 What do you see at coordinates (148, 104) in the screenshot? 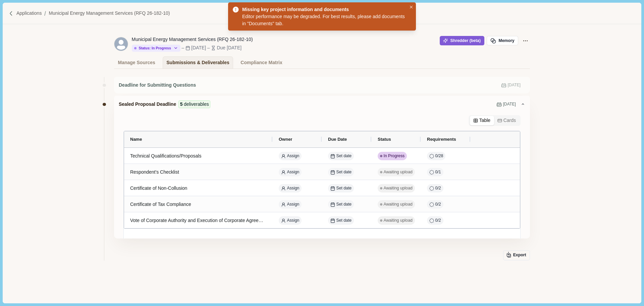
I see `span: Sealed Proposal Deadline` at bounding box center [148, 104].